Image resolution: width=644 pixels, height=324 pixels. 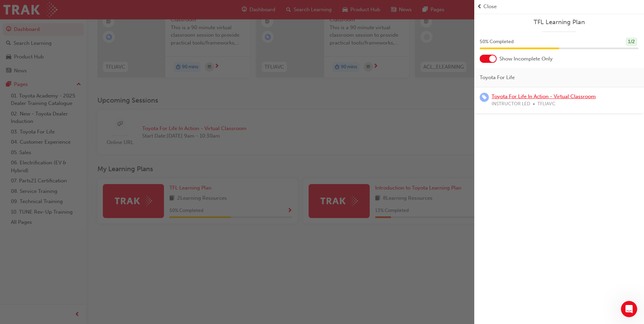 I want to click on span: INSTRUCTOR LED, so click(x=511, y=104).